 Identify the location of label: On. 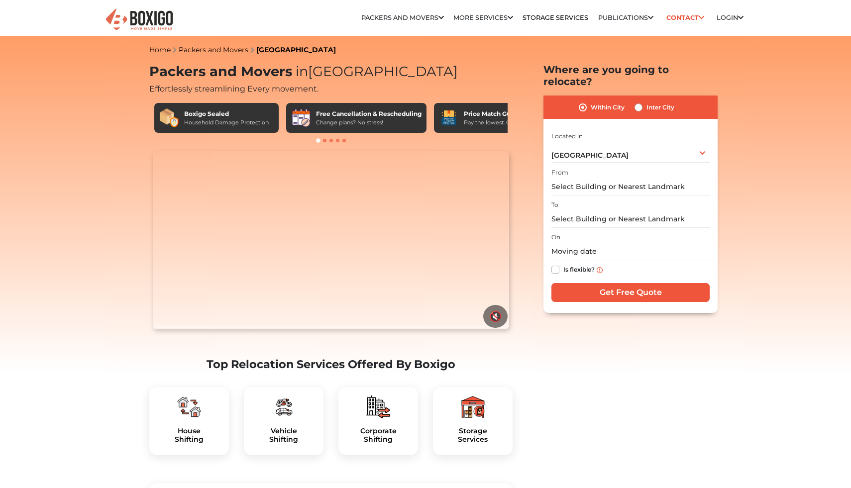
(556, 237).